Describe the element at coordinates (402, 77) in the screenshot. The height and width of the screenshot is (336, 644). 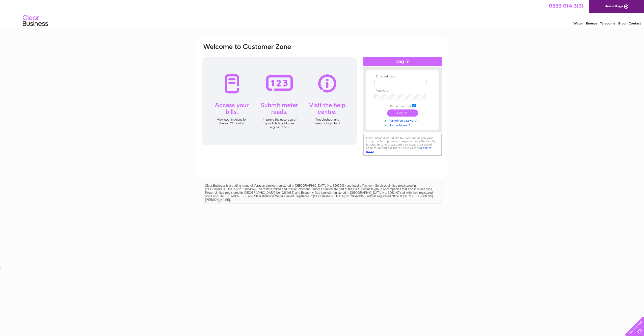
I see `th: Email Address:` at that location.